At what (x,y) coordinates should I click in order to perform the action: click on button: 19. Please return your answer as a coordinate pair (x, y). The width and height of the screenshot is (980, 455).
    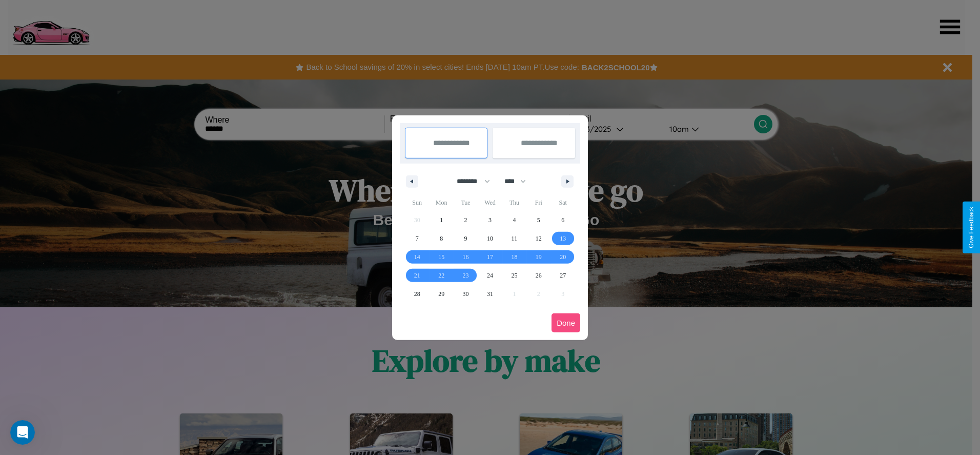
    Looking at the image, I should click on (538, 257).